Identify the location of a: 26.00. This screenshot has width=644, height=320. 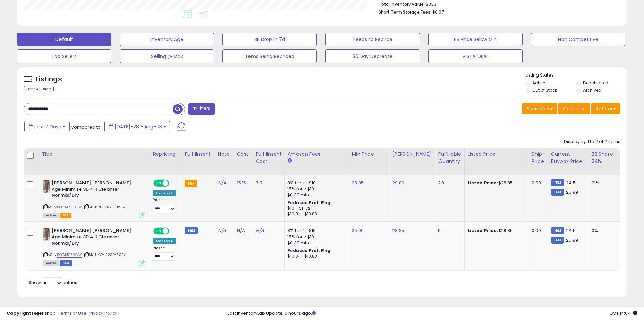
(358, 230).